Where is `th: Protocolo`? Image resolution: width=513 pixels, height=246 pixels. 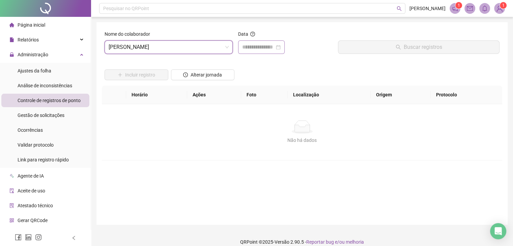
th: Protocolo is located at coordinates (466, 95).